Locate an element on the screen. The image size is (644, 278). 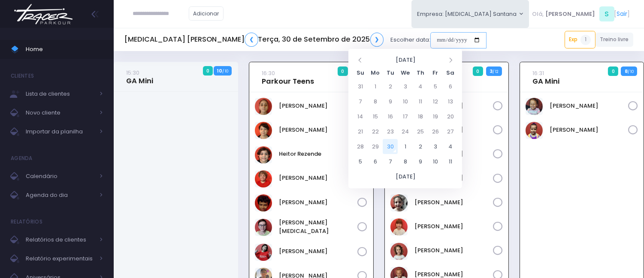
td: 7 is located at coordinates (390, 162).